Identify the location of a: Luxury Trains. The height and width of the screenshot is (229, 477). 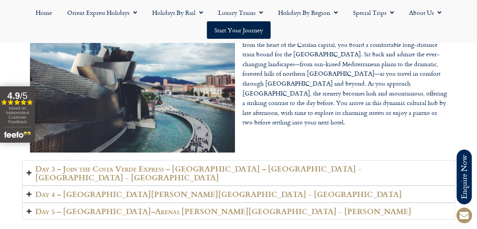
(241, 13).